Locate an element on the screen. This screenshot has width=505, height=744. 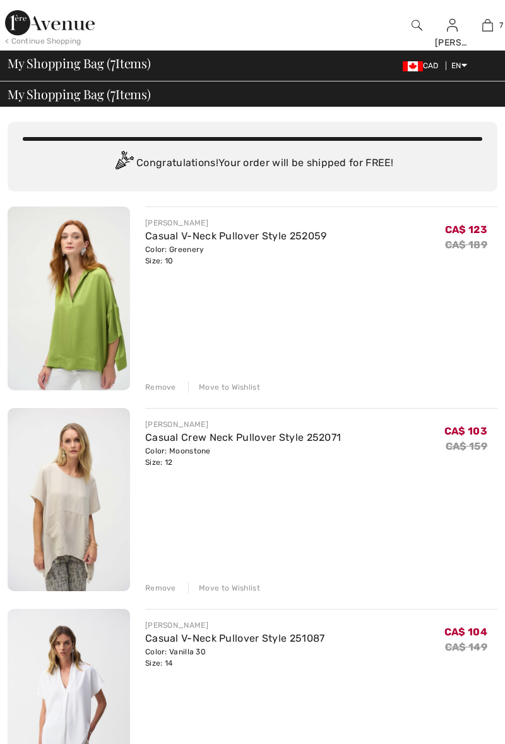
s: CA$ 149 is located at coordinates (466, 647).